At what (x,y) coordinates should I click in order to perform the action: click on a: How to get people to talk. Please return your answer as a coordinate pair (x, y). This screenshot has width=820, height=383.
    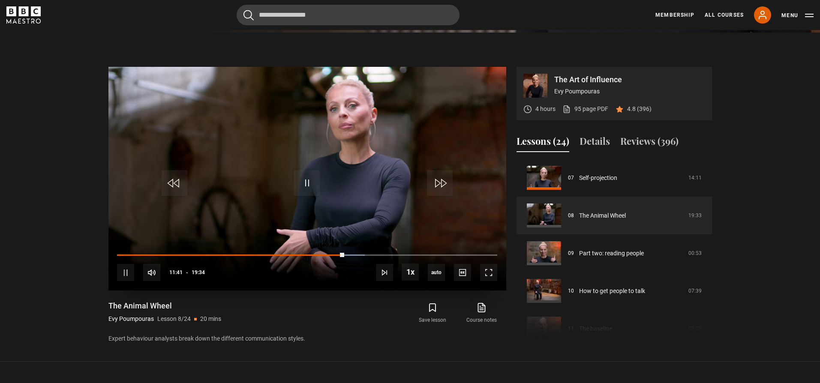
    Looking at the image, I should click on (612, 291).